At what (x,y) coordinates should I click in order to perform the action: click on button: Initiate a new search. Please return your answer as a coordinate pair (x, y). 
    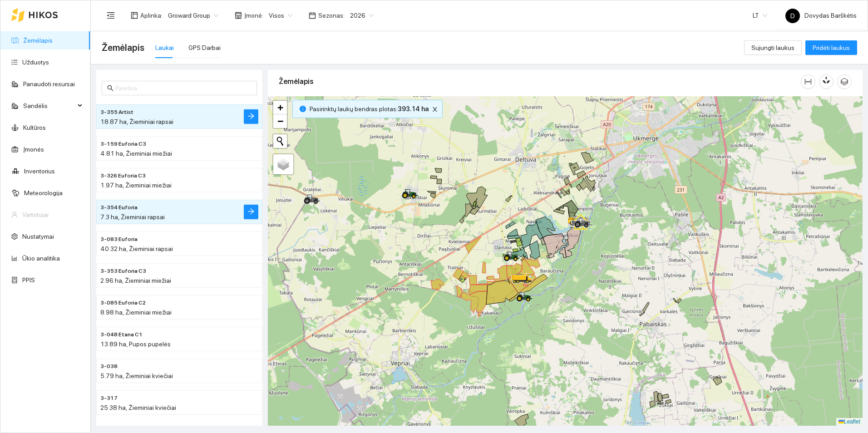
    Looking at the image, I should click on (280, 141).